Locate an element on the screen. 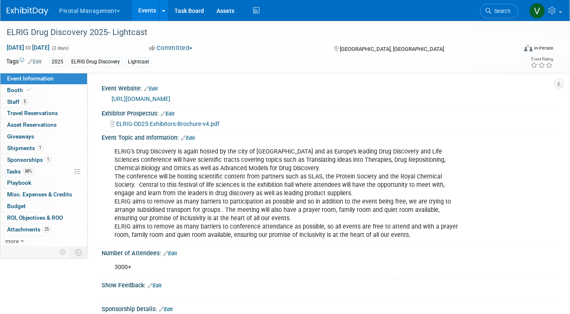 The height and width of the screenshot is (314, 570). div: Show Feedback: is located at coordinates (327, 284).